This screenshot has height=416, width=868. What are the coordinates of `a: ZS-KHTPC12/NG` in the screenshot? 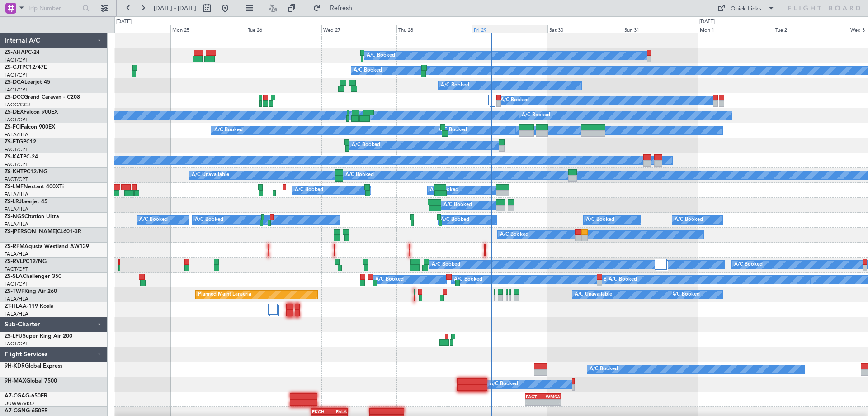 It's located at (26, 172).